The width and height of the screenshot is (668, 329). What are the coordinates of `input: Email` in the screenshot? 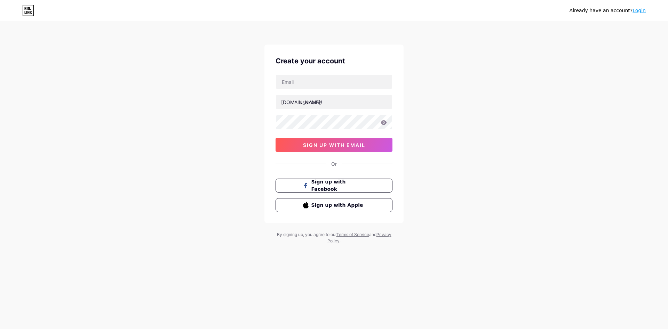 It's located at (334, 82).